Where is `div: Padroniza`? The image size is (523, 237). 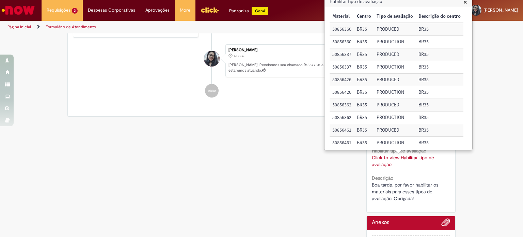
div: Padroniza is located at coordinates (249, 11).